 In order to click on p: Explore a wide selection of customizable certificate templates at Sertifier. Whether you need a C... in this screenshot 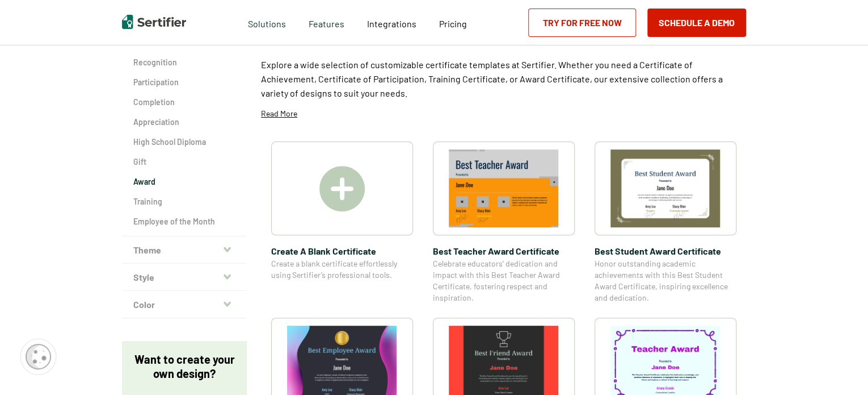, I will do `click(503, 78)`.